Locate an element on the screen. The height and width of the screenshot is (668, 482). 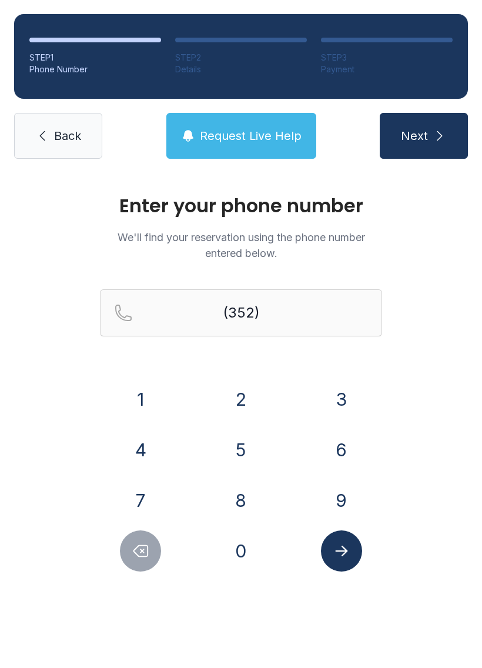
div: STEP 1 is located at coordinates (95, 58).